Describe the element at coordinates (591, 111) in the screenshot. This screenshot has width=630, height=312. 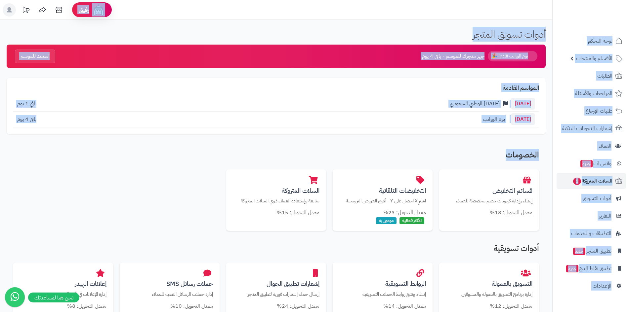
I see `a: طلبات الإرجاع` at that location.